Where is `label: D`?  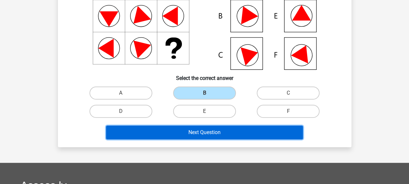 label: D is located at coordinates (121, 111).